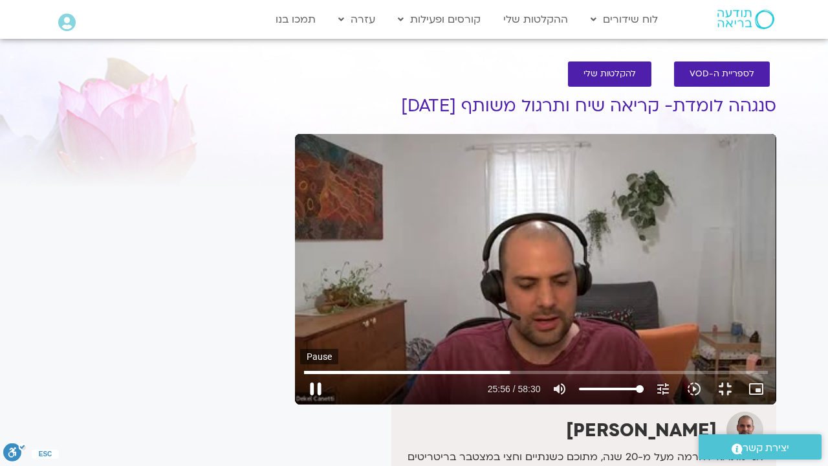 The image size is (828, 466). What do you see at coordinates (536, 19) in the screenshot?
I see `a: ההקלטות שלי` at bounding box center [536, 19].